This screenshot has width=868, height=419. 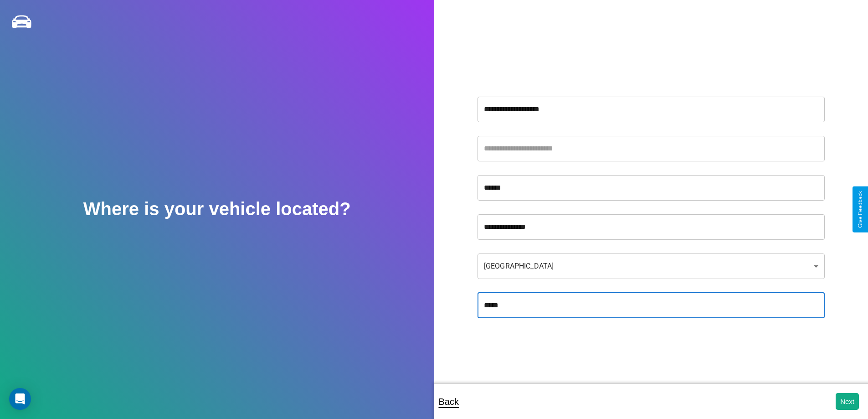 I want to click on p: Back, so click(x=448, y=401).